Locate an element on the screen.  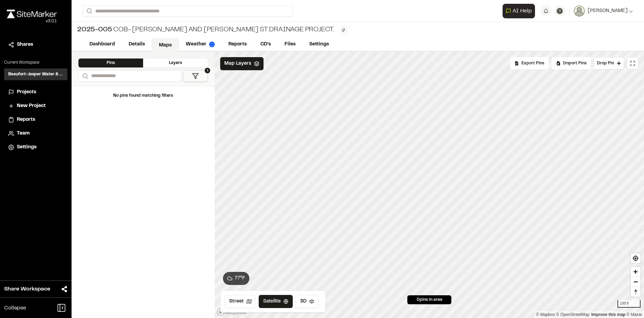
button: Street is located at coordinates (240, 301).